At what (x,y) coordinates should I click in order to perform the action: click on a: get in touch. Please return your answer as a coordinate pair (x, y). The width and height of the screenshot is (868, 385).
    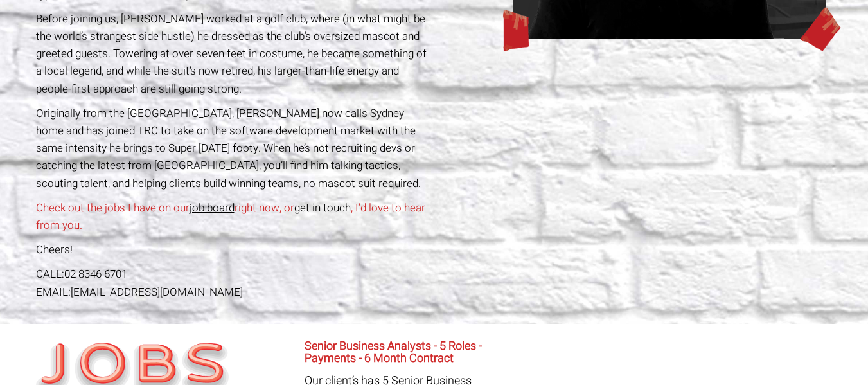
    Looking at the image, I should click on (322, 208).